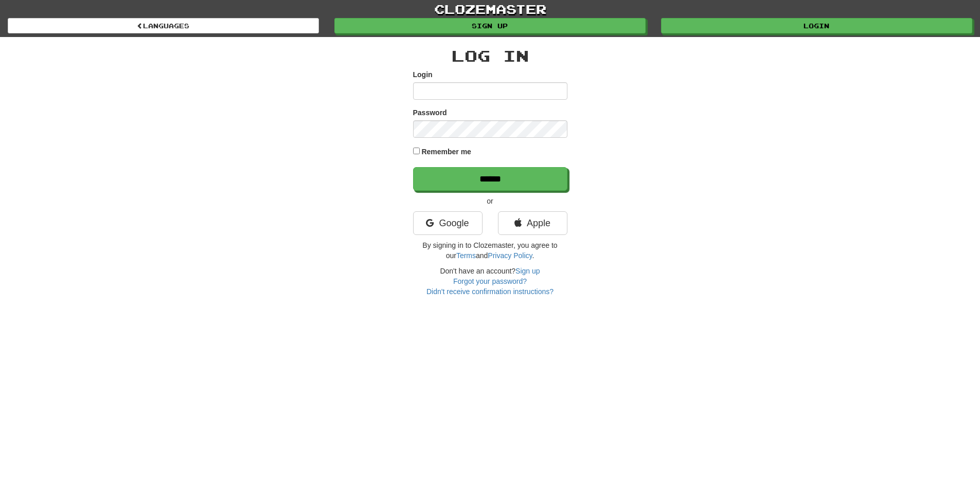 This screenshot has height=490, width=980. I want to click on a: Google, so click(448, 223).